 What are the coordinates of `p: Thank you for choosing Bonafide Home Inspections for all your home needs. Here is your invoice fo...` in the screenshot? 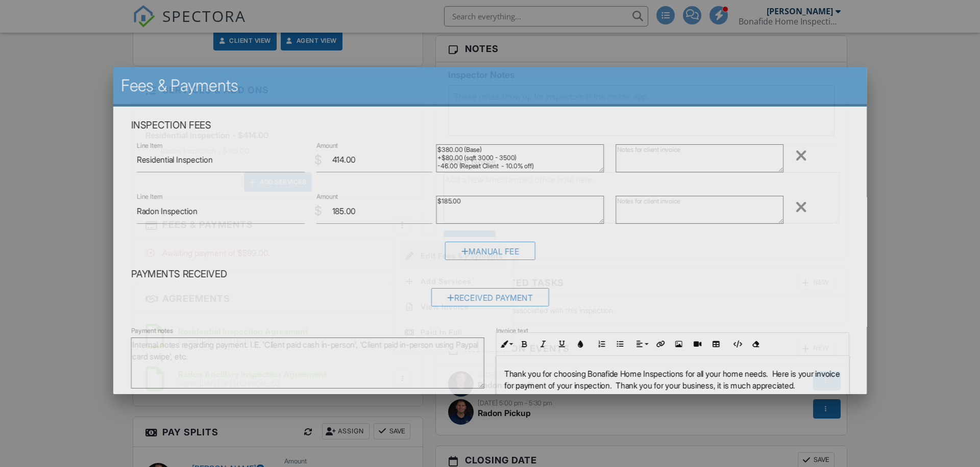 It's located at (672, 379).